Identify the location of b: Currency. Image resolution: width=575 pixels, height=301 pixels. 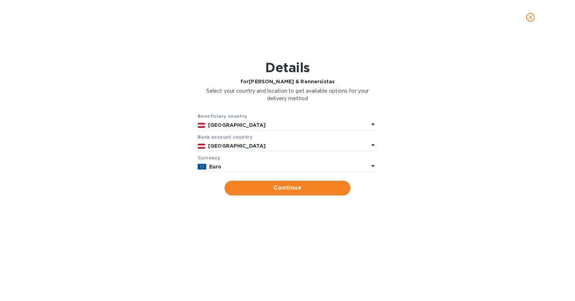
(209, 158).